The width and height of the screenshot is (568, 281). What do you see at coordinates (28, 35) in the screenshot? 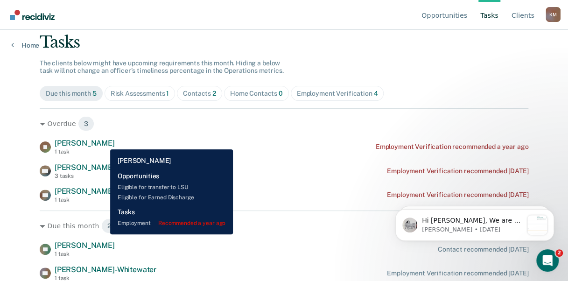
I see `img: Profile image for Kim` at bounding box center [28, 35].